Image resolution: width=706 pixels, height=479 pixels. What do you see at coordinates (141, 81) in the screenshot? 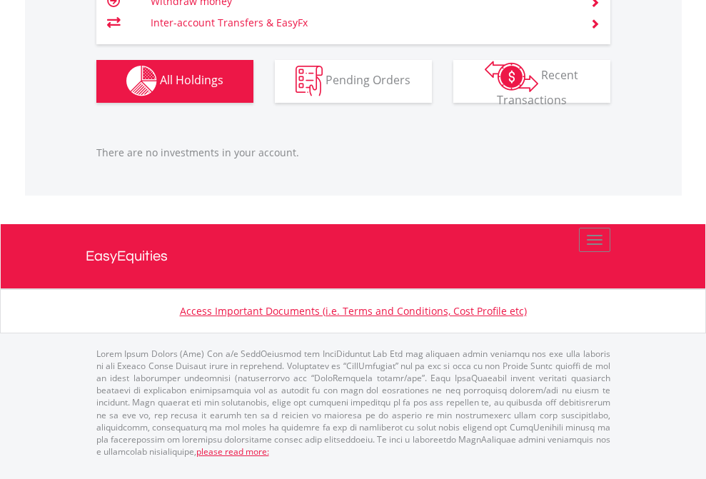
I see `img: holdings-wht.png` at bounding box center [141, 81].